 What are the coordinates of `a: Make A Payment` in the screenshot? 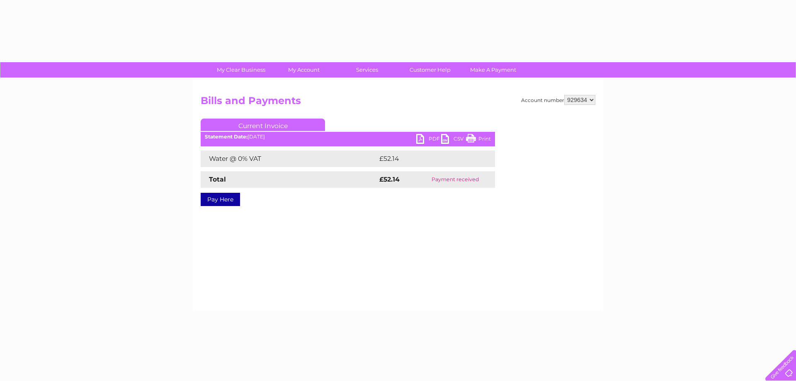 It's located at (493, 70).